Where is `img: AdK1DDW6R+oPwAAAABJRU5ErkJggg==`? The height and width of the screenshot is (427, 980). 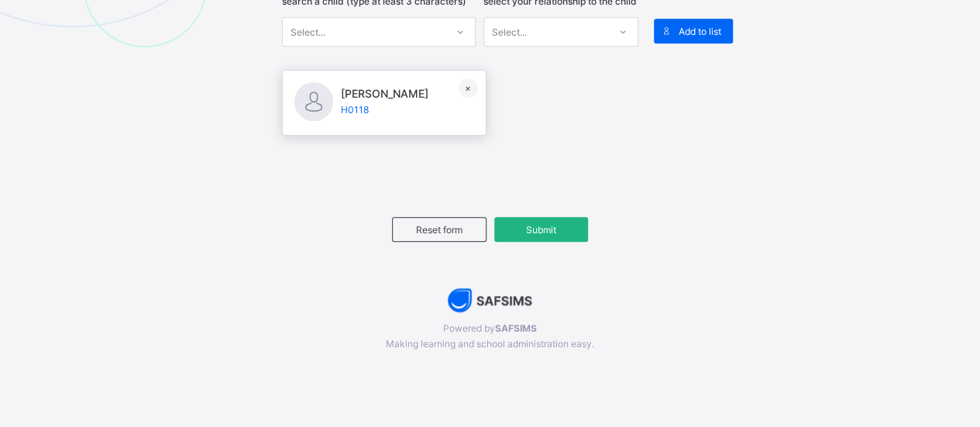
img: AdK1DDW6R+oPwAAAABJRU5ErkJggg== is located at coordinates (490, 300).